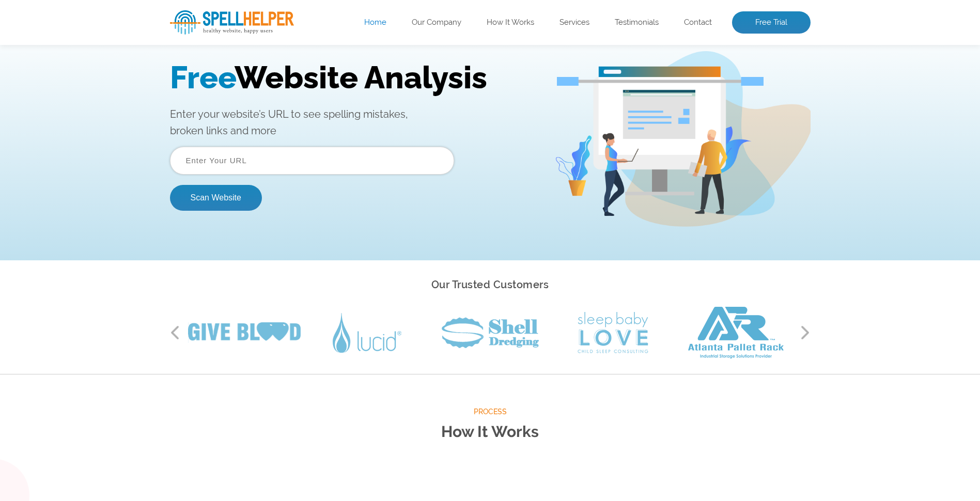 The width and height of the screenshot is (980, 501). Describe the element at coordinates (574, 23) in the screenshot. I see `a: Services` at that location.